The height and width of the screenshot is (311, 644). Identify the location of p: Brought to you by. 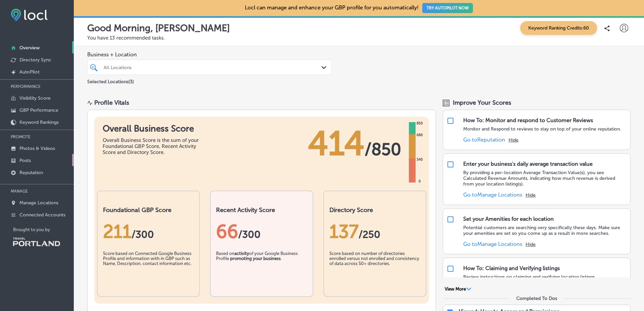
(43, 230).